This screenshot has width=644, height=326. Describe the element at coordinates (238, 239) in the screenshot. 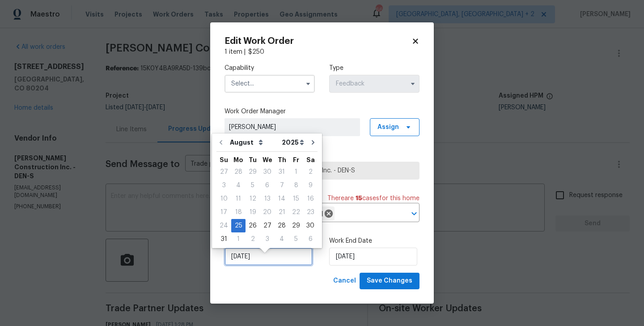

I see `div: Mon Sep 01 2025` at that location.